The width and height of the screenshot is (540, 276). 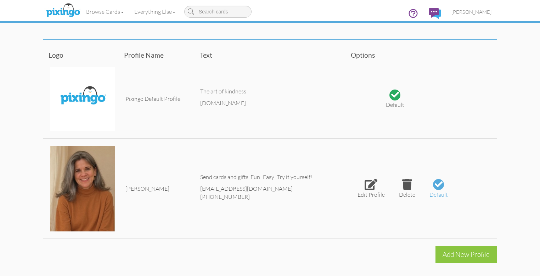 What do you see at coordinates (218, 12) in the screenshot?
I see `input: Search cards` at bounding box center [218, 12].